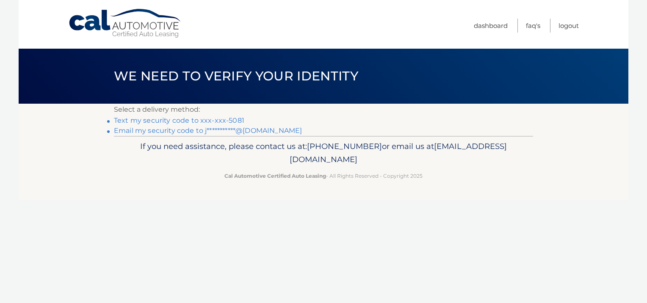  What do you see at coordinates (275, 176) in the screenshot?
I see `strong: Cal Automotive Certified Auto Leasing` at bounding box center [275, 176].